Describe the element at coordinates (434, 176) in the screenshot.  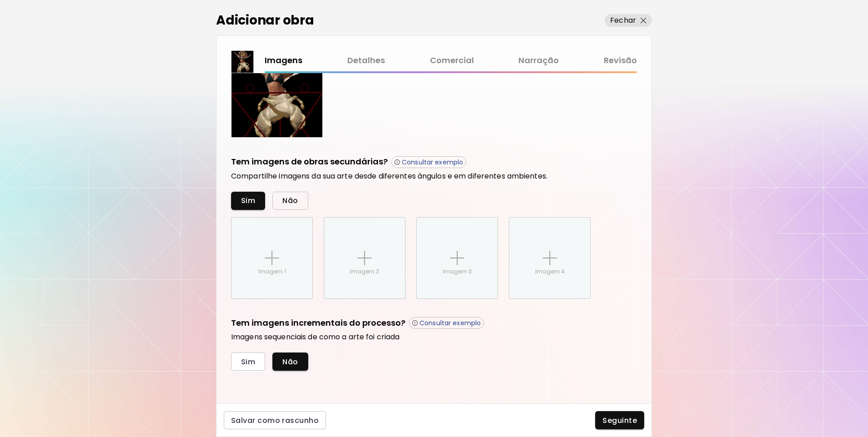
I see `h6: Compartilhe imagens da sua arte desde diferentes ângulos e em diferentes ambientes.` at that location.